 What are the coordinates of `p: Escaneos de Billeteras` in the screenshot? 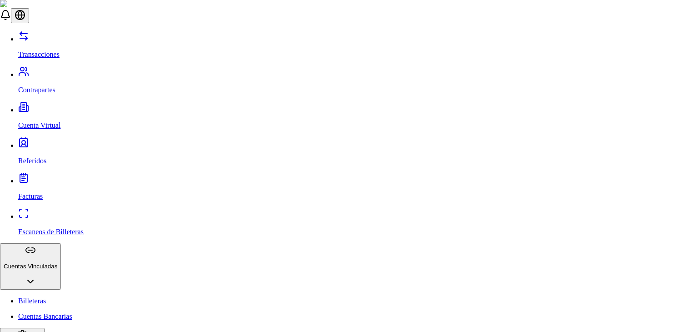 It's located at (358, 232).